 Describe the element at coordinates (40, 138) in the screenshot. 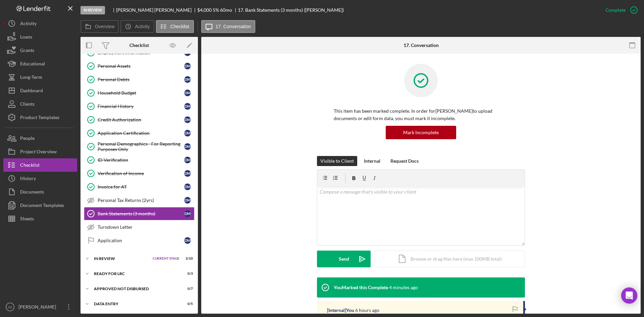

I see `button: People` at that location.